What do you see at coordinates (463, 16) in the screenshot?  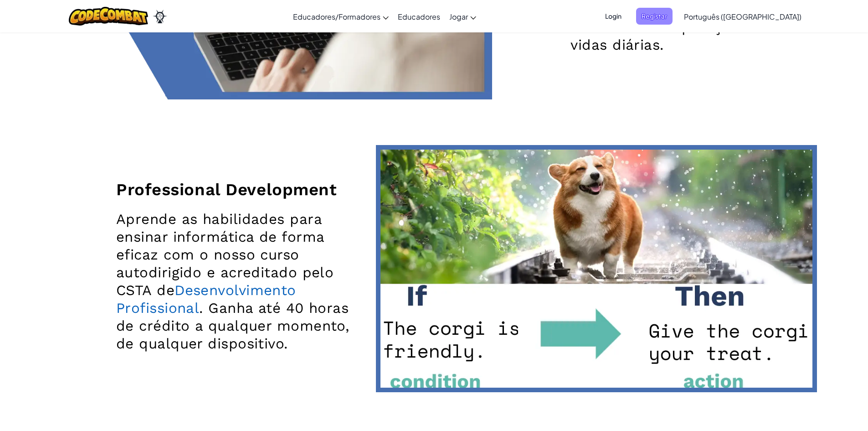 I see `a: Jogar` at bounding box center [463, 16].